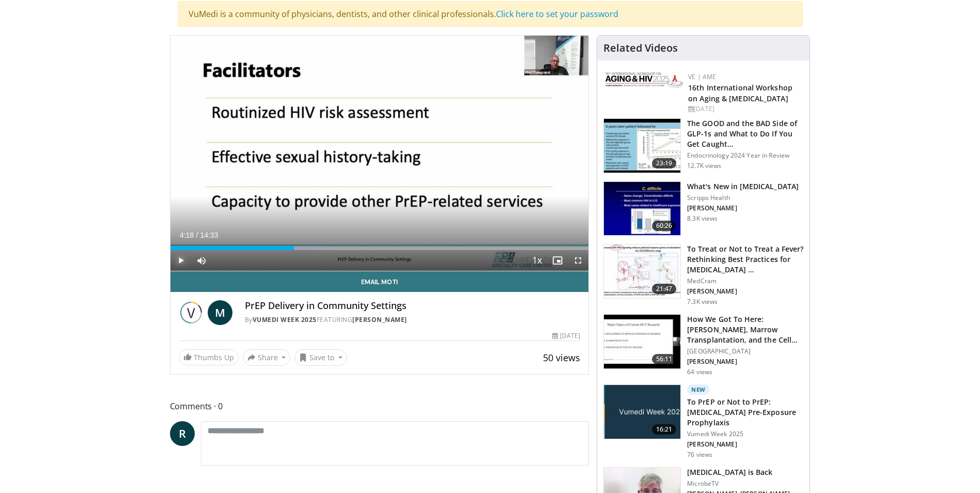 Image resolution: width=980 pixels, height=493 pixels. Describe the element at coordinates (702, 219) in the screenshot. I see `p: 8.3K views` at that location.